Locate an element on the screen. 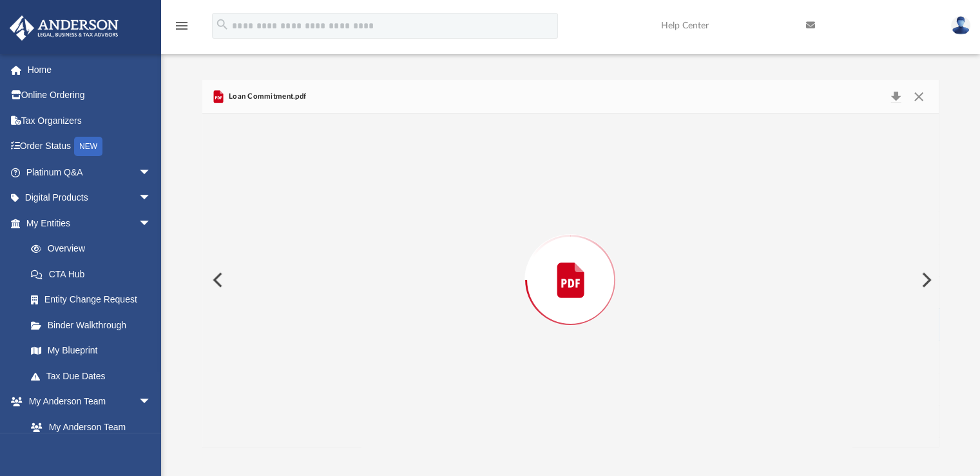  a: My Anderson Teamarrow_drop_down is located at coordinates (86, 401).